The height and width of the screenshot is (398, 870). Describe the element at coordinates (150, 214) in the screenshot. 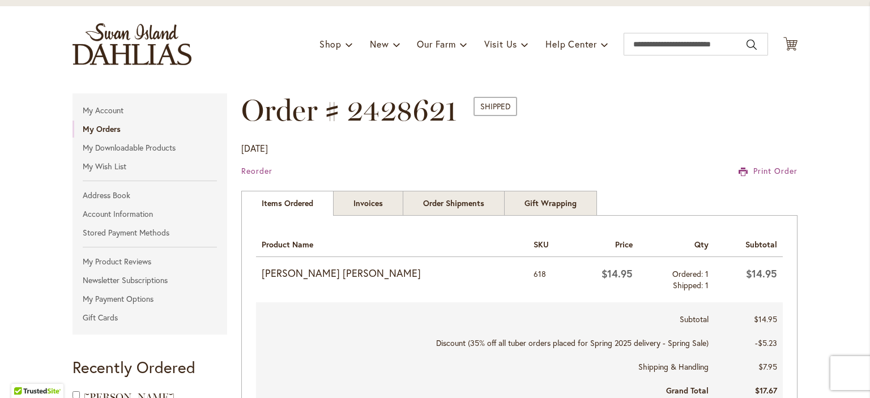

I see `a: Account Information` at that location.